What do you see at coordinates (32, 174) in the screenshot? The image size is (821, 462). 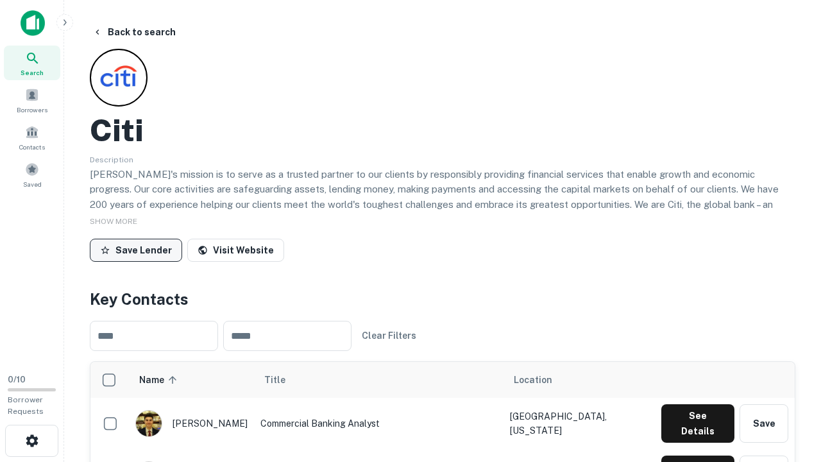 I see `a: Saved` at bounding box center [32, 174].